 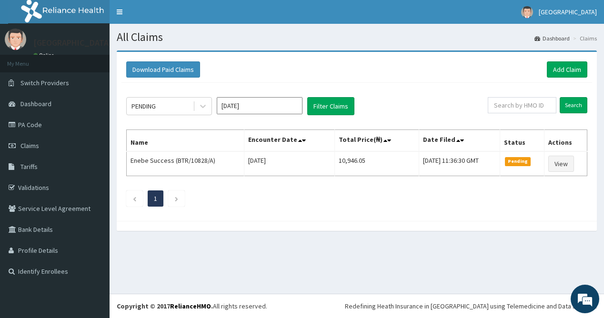 I want to click on th: Name, so click(x=185, y=141).